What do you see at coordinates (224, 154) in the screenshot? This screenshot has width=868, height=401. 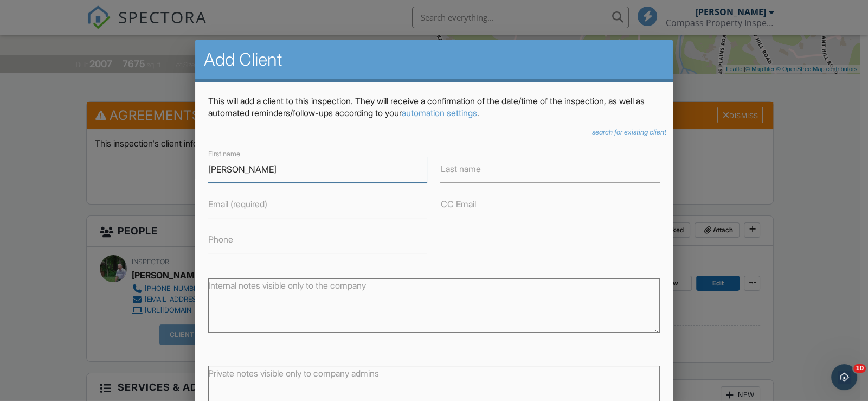 I see `label: First name` at bounding box center [224, 154].